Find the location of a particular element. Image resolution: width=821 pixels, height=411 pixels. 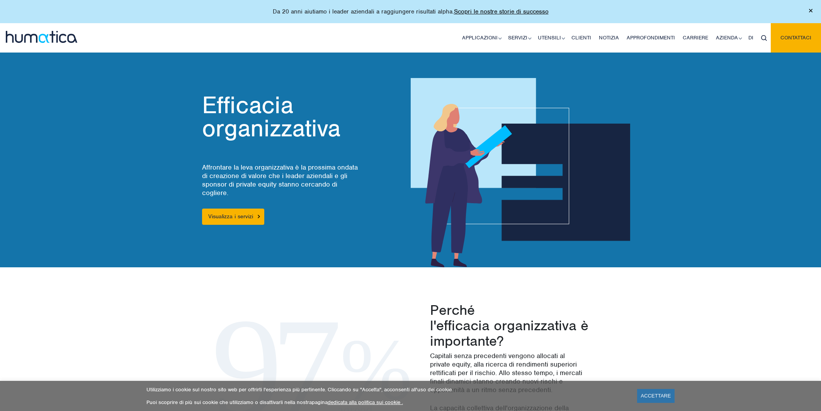

a: Clienti is located at coordinates (581, 38).